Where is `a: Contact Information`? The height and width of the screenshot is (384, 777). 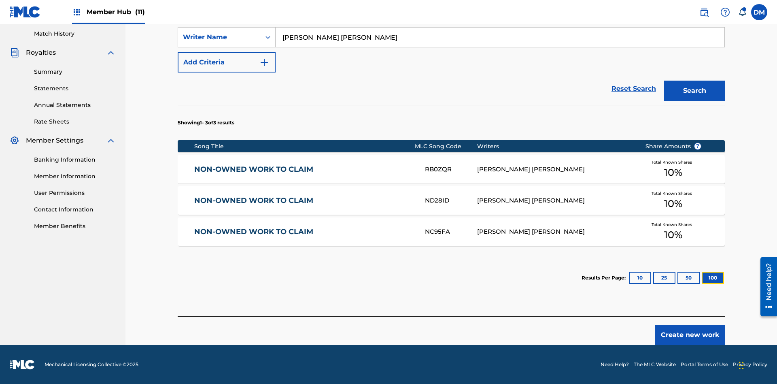 a: Contact Information is located at coordinates (75, 209).